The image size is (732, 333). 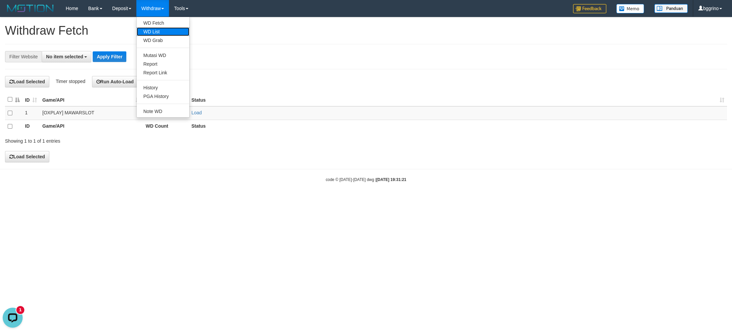 What do you see at coordinates (590, 9) in the screenshot?
I see `img: Feedback.jpg` at bounding box center [590, 9].